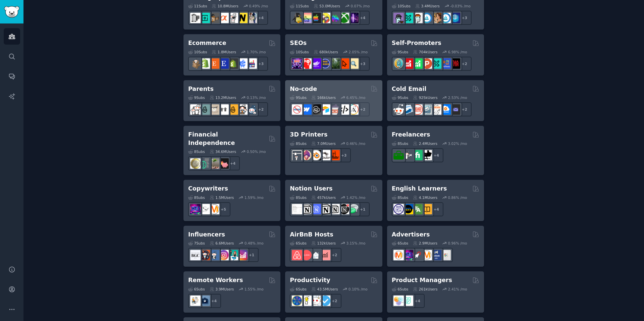  What do you see at coordinates (223, 109) in the screenshot?
I see `img: toddlers` at bounding box center [223, 109].